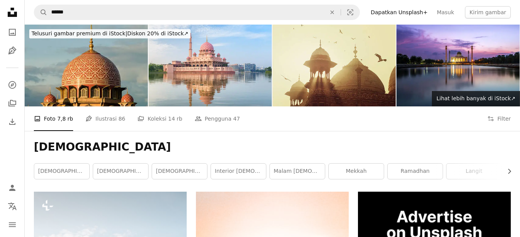 This screenshot has width=520, height=237. What do you see at coordinates (160, 119) in the screenshot?
I see `a: Koleksi 14 rb` at bounding box center [160, 119].